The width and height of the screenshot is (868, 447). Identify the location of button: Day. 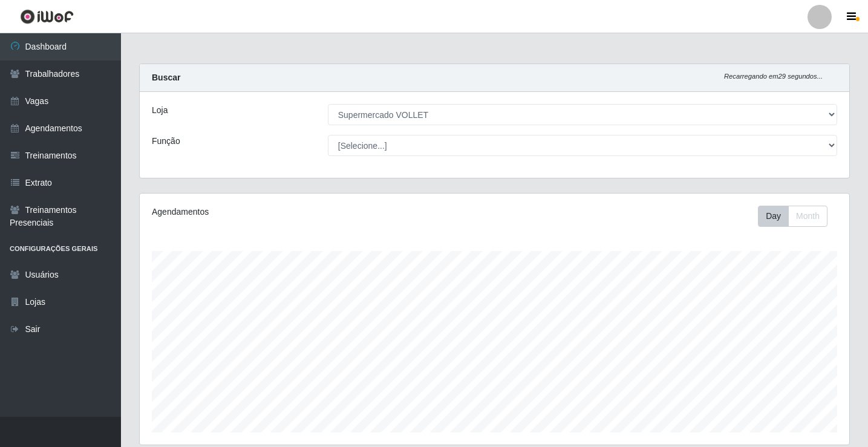
(773, 216).